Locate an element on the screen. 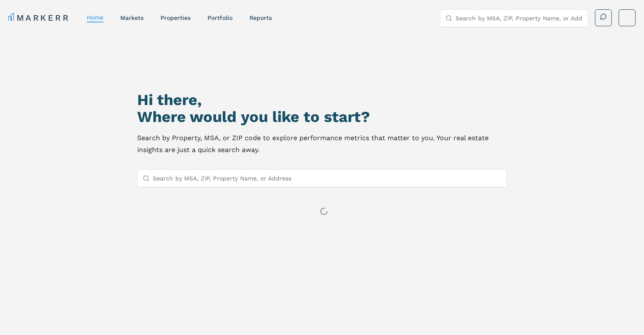  a: home is located at coordinates (95, 18).